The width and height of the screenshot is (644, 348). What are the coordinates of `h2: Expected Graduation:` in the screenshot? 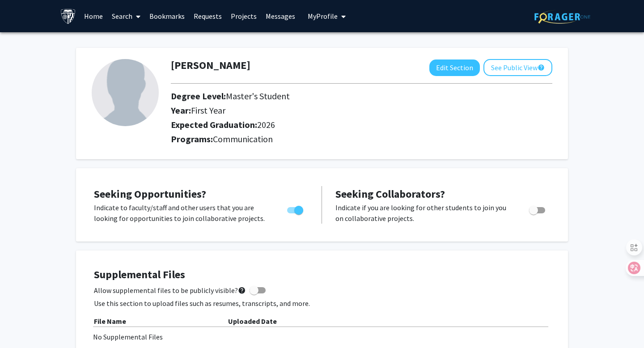 It's located at (323, 125).